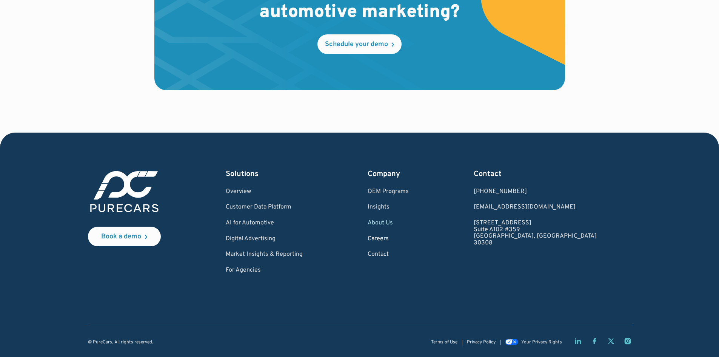  Describe the element at coordinates (388, 255) in the screenshot. I see `a: Contact` at that location.